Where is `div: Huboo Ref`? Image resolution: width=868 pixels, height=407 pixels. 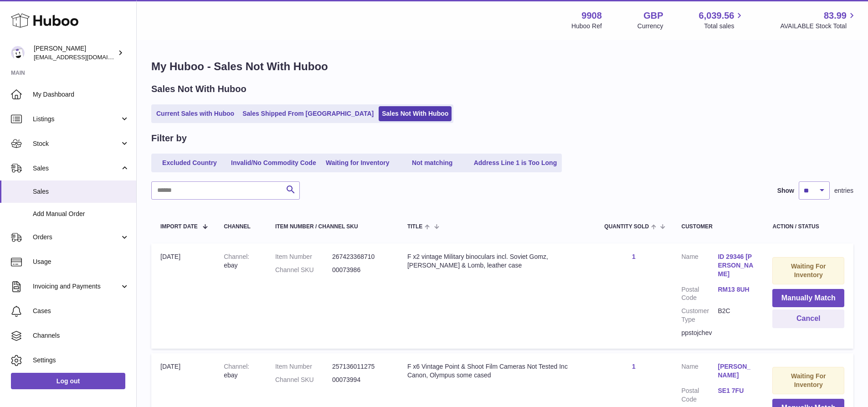
div: Huboo Ref is located at coordinates (587, 26).